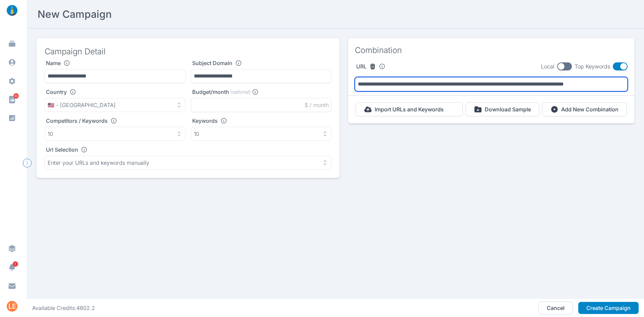 The width and height of the screenshot is (644, 317). Describe the element at coordinates (188, 163) in the screenshot. I see `button: Enter your URLs and keywords manually` at that location.